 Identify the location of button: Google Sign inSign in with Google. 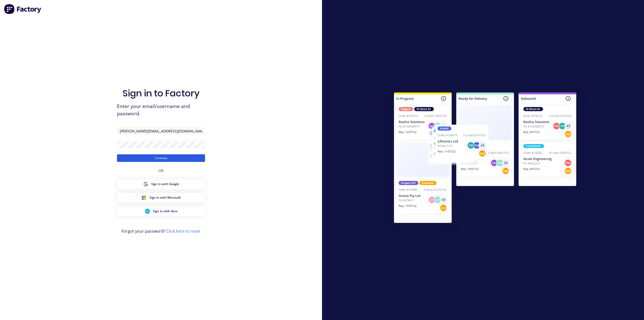
(161, 184).